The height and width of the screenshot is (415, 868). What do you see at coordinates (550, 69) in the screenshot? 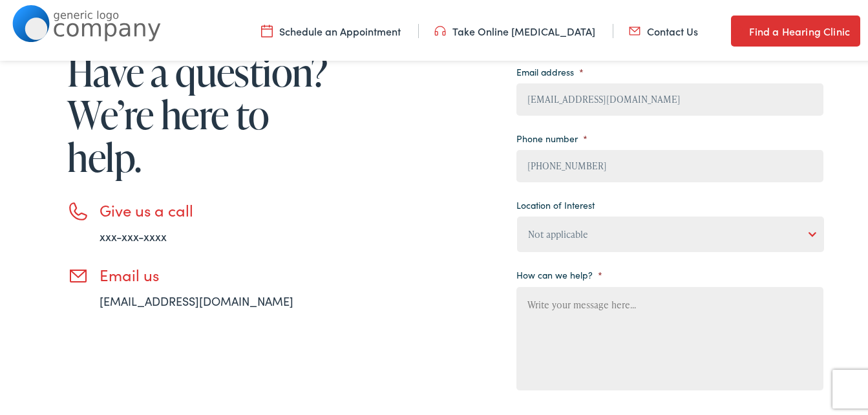
I see `label: Email address` at bounding box center [550, 69].